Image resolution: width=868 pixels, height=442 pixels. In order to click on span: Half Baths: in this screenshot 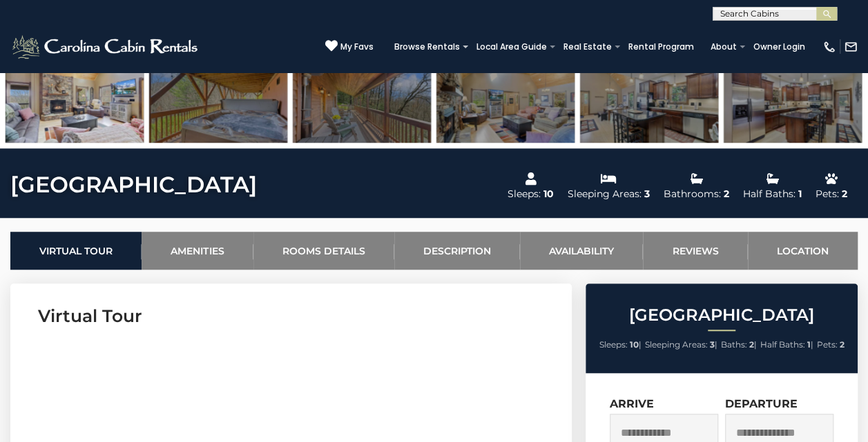, I will do `click(782, 344)`.